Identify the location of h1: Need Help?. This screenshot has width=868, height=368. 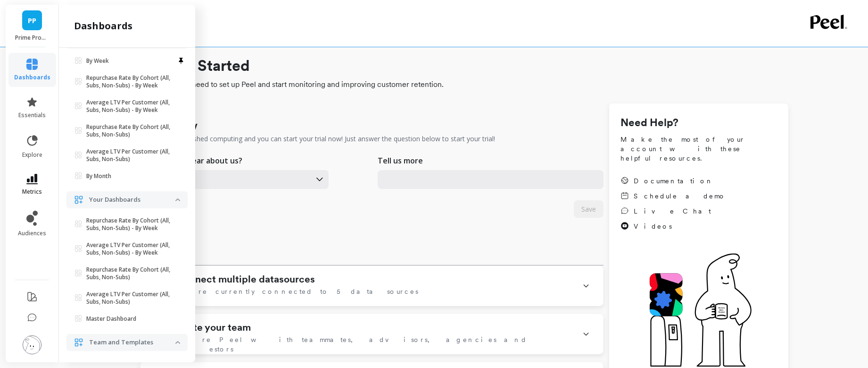
(699, 123).